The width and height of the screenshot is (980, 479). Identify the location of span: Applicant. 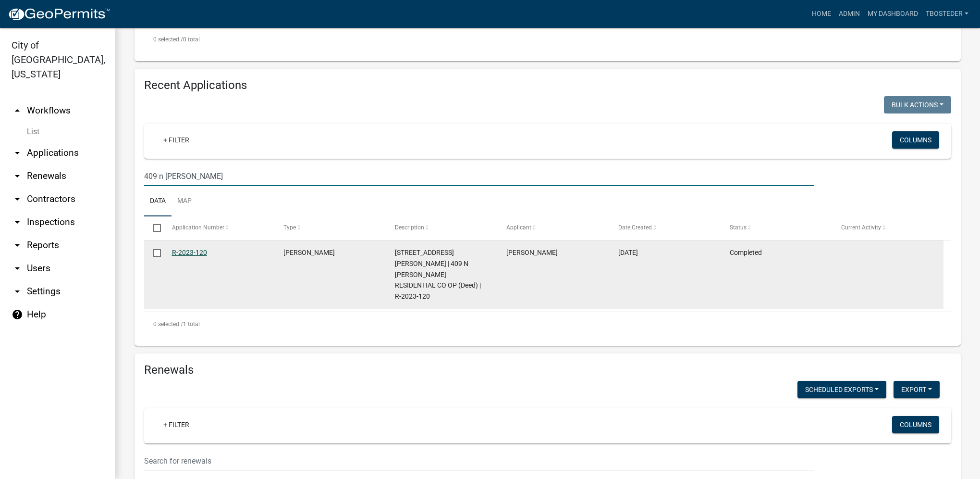
(519, 227).